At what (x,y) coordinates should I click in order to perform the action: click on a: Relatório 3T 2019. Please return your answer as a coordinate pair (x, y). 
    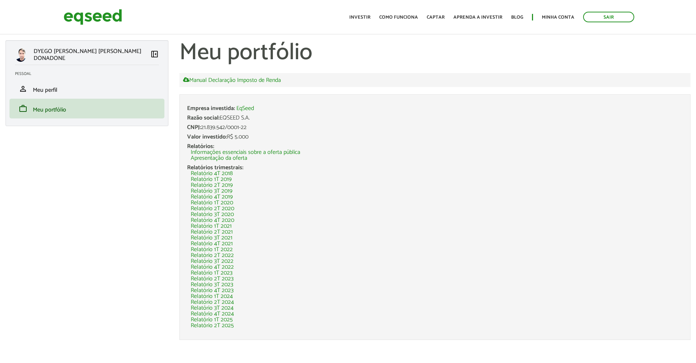
    Looking at the image, I should click on (211, 191).